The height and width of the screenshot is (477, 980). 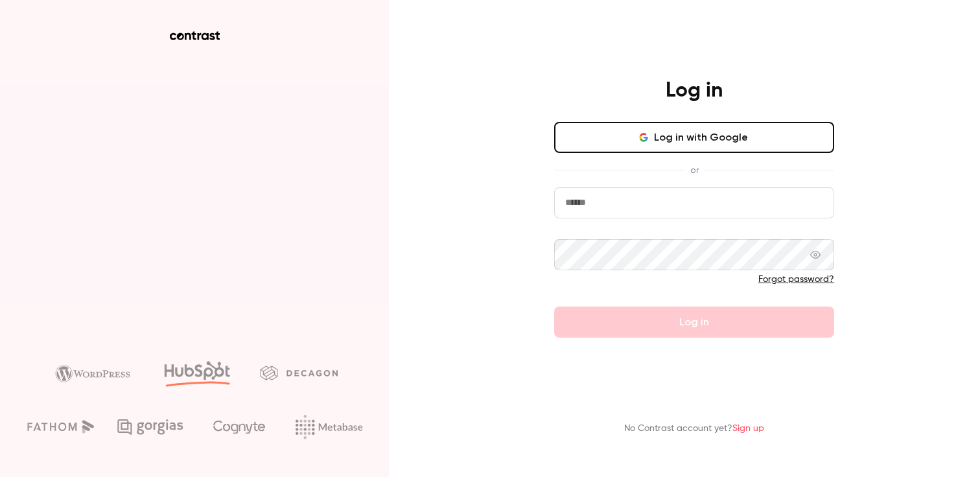 I want to click on h4: Log in, so click(x=694, y=91).